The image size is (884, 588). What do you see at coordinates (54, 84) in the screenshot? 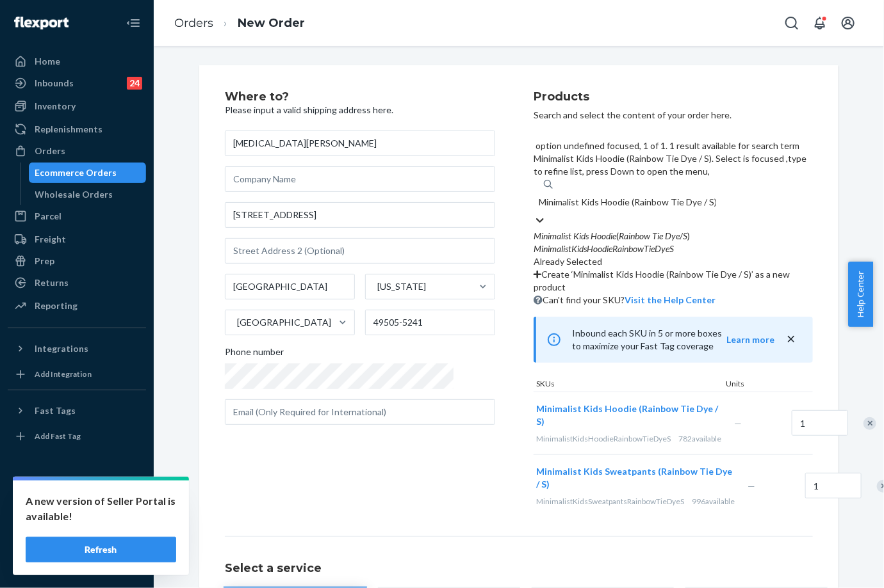
I see `div: Inbounds` at bounding box center [54, 84].